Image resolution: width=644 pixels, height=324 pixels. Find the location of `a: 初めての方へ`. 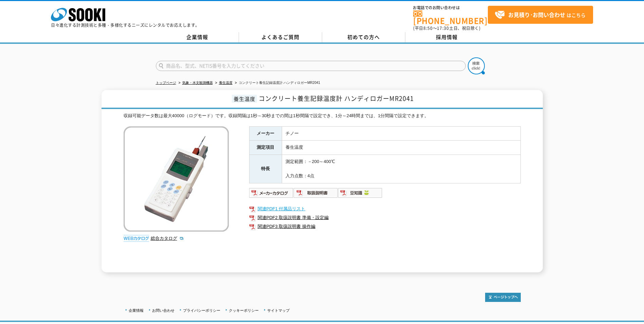

a: 初めての方へ is located at coordinates (364, 37).